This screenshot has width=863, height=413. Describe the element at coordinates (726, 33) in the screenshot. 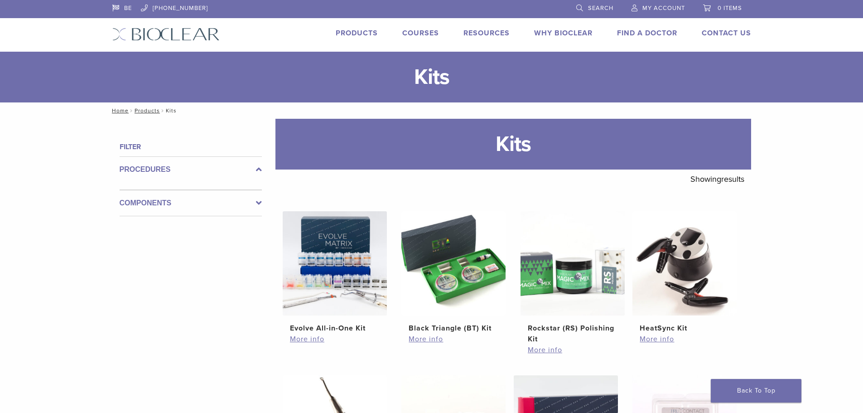

I see `a: Contact Us` at that location.